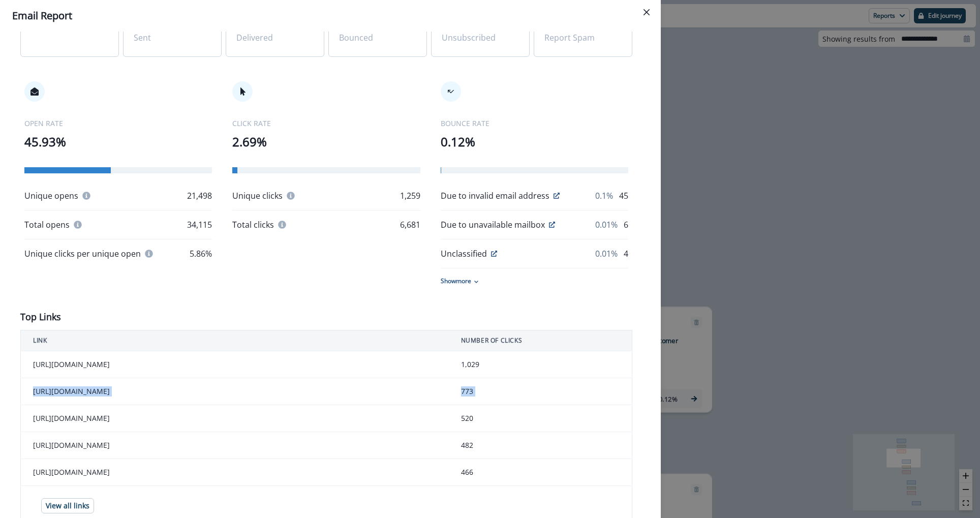 The height and width of the screenshot is (518, 980). What do you see at coordinates (541, 391) in the screenshot?
I see `td: 773` at bounding box center [541, 391].